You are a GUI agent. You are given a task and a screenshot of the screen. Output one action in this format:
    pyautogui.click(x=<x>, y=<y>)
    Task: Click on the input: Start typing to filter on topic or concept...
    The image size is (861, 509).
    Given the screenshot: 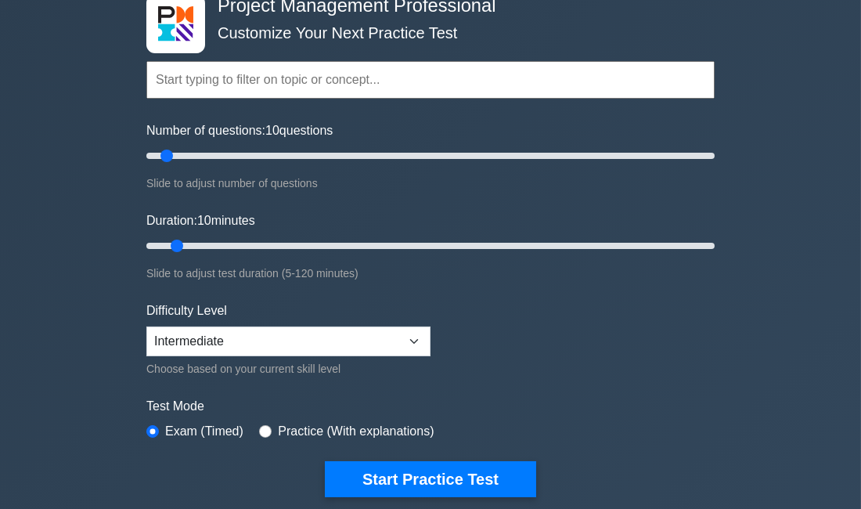 What is the action you would take?
    pyautogui.click(x=431, y=80)
    